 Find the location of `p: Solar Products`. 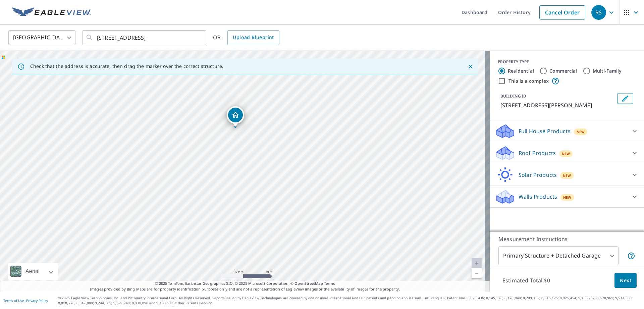

p: Solar Products is located at coordinates (538, 175).